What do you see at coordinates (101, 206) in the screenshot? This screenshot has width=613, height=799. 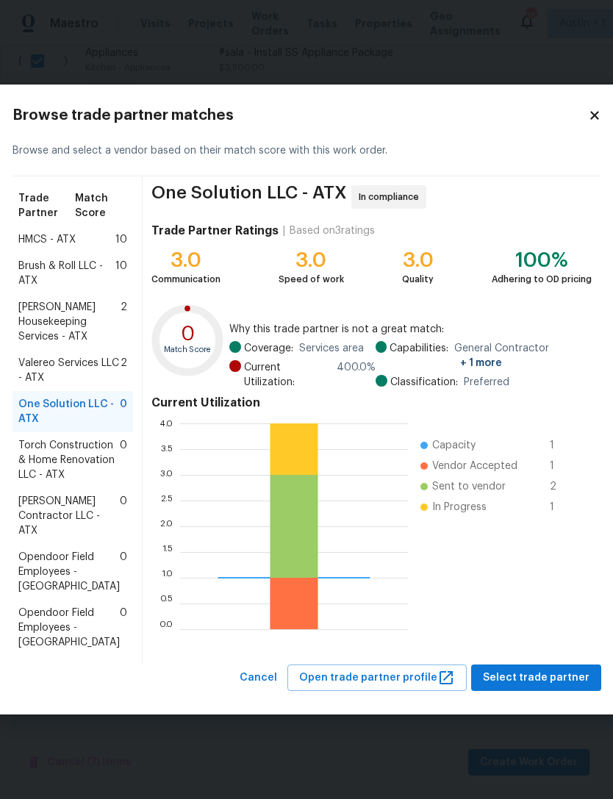 I see `span: Match Score` at bounding box center [101, 206].